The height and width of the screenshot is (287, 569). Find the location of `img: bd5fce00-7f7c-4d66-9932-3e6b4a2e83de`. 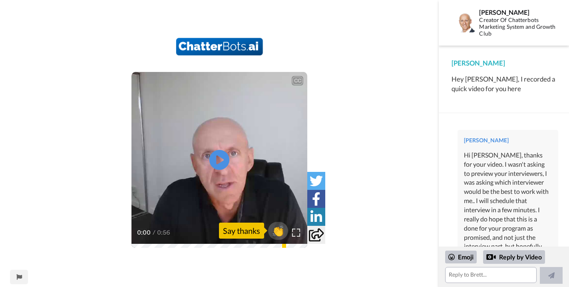

img: bd5fce00-7f7c-4d66-9932-3e6b4a2e83de is located at coordinates (219, 46).